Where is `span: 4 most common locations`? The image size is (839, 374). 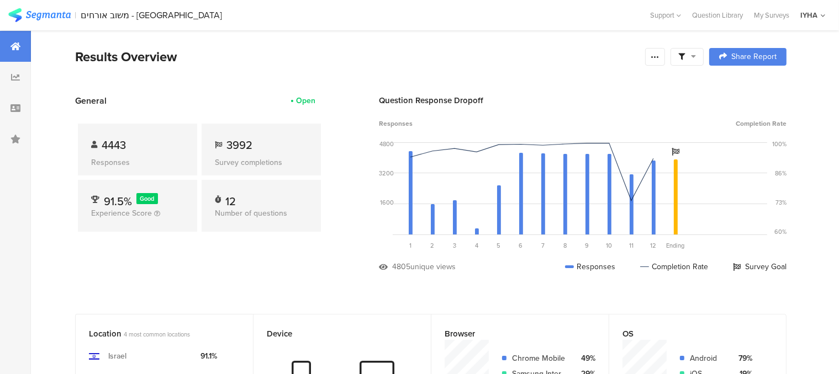 span: 4 most common locations is located at coordinates (157, 335).